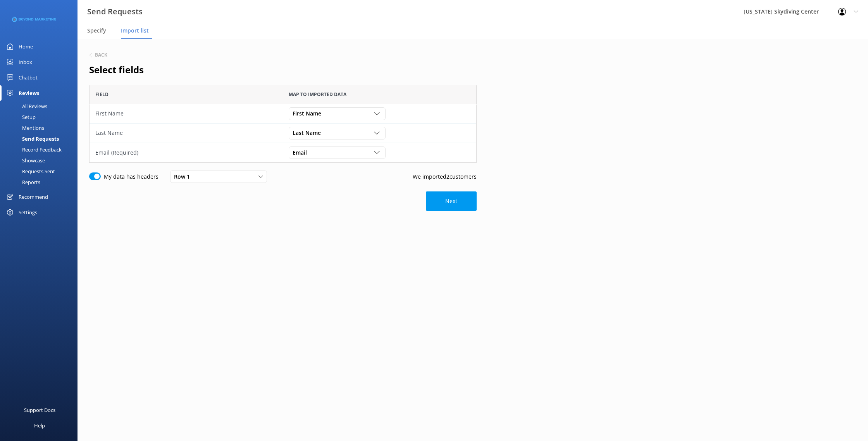 This screenshot has height=441, width=868. I want to click on div: First Name, so click(186, 113).